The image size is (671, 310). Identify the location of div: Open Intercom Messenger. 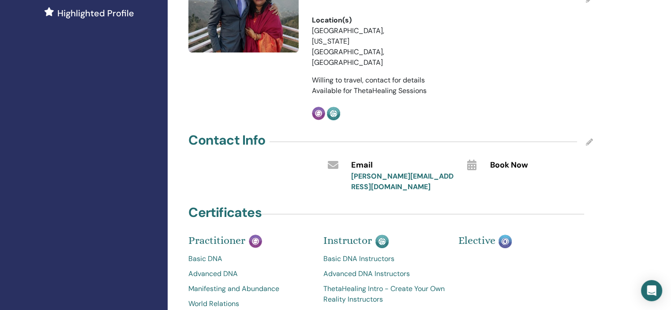
(651, 291).